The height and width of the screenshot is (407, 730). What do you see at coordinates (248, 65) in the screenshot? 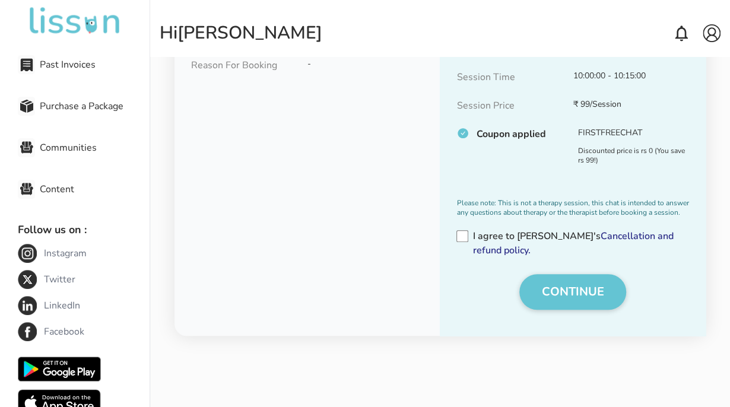
I see `p: Reason For Booking` at bounding box center [248, 65].